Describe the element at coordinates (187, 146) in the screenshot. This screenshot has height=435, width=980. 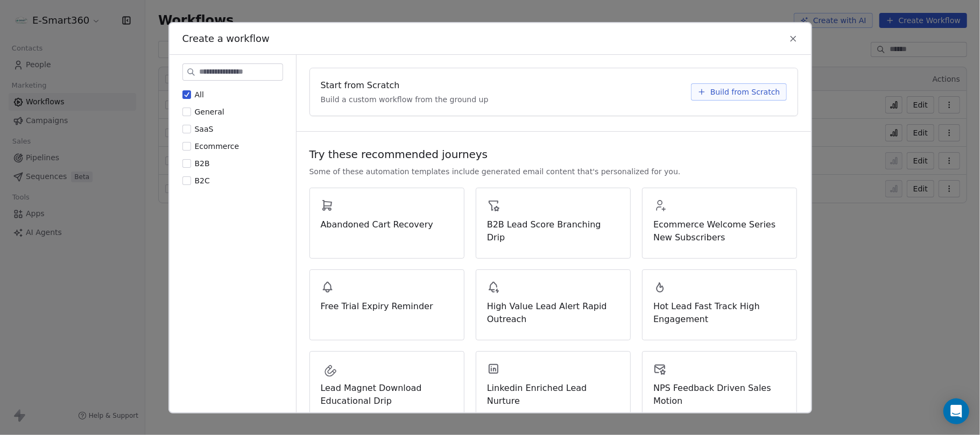
I see `button: Ecommerce` at that location.